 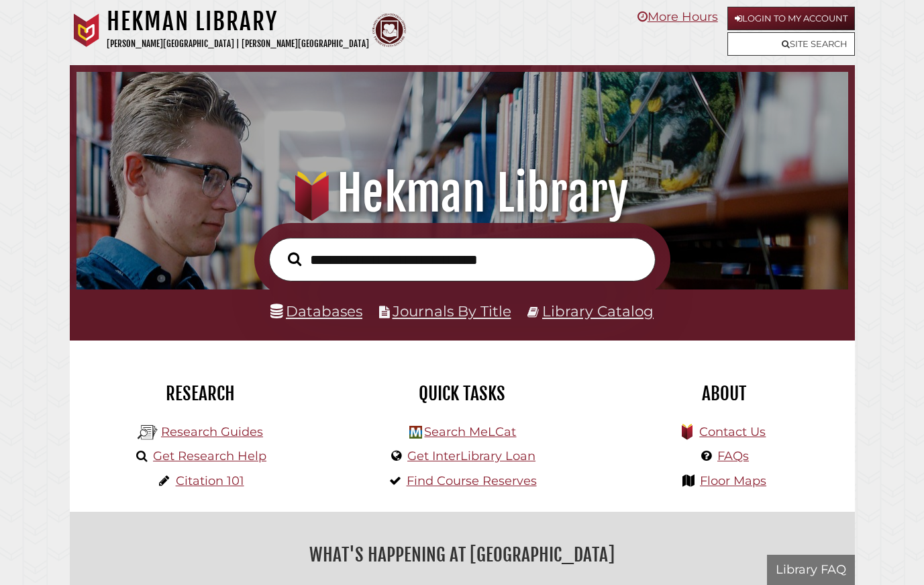 I want to click on a: Find Course Reserves, so click(x=472, y=480).